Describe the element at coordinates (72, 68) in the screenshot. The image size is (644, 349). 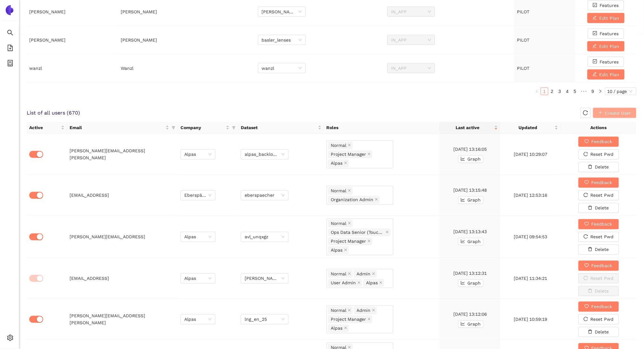
I see `td: wanzl` at that location.